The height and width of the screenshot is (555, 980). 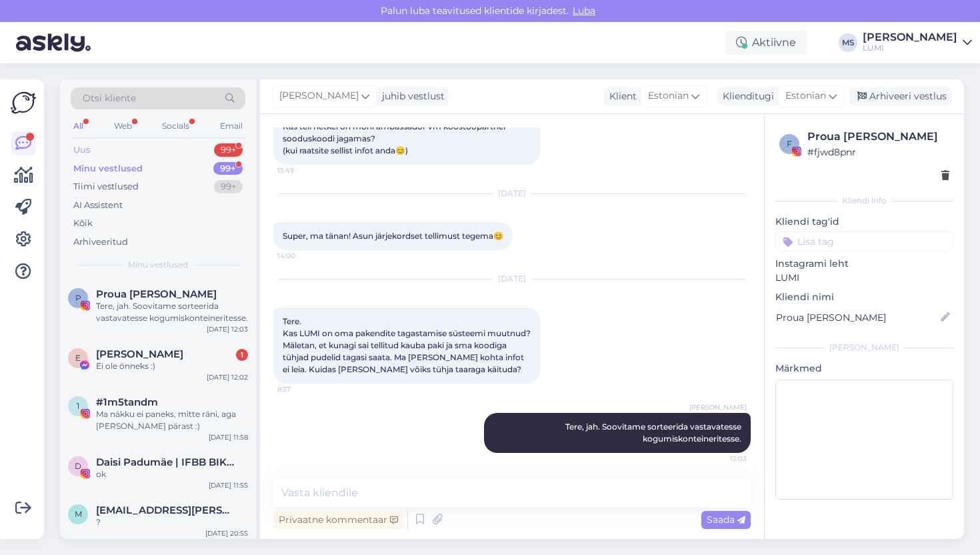 What do you see at coordinates (78, 513) in the screenshot?
I see `span: m` at bounding box center [78, 513].